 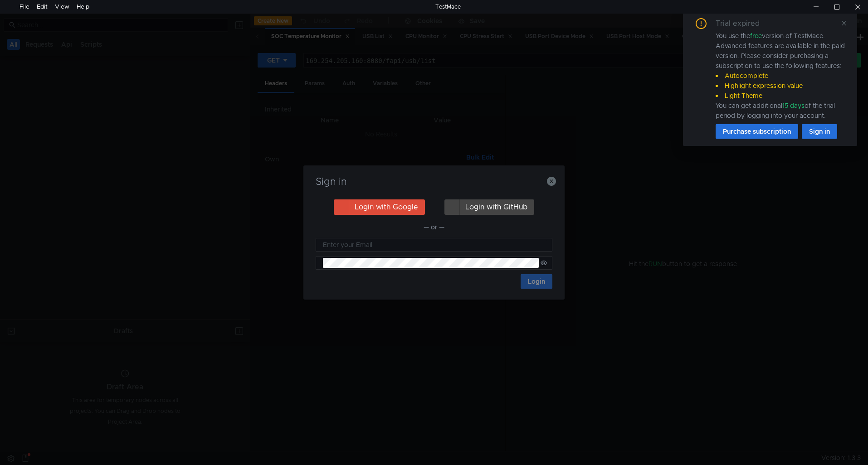 I want to click on button: Login with GitHub, so click(x=489, y=207).